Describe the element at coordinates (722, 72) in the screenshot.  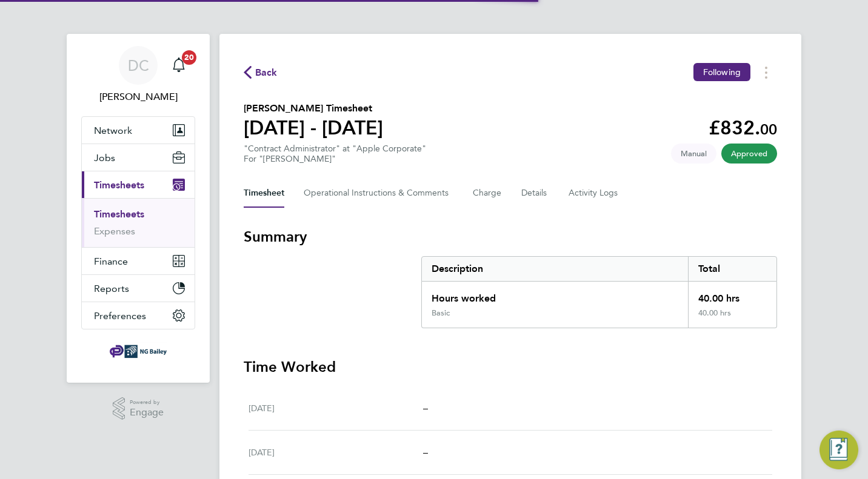
I see `button: Following` at that location.